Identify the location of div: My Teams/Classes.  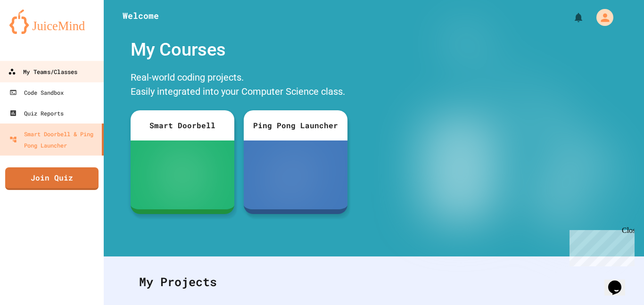
(43, 72).